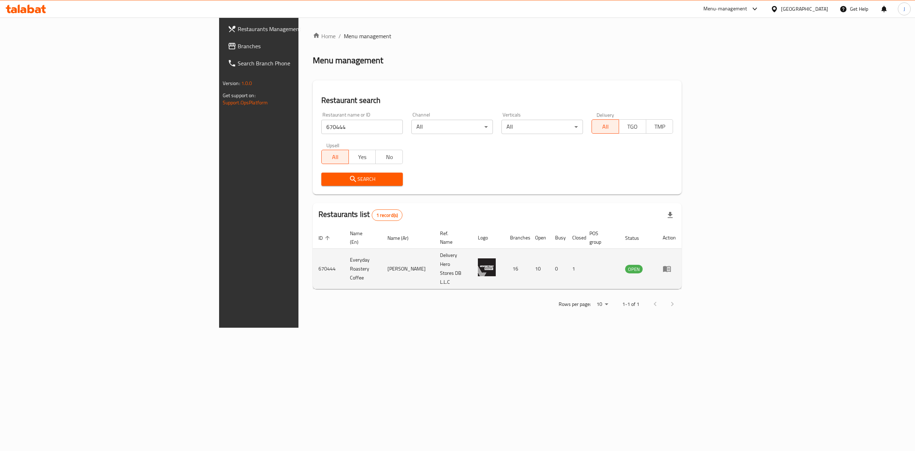  Describe the element at coordinates (636, 238) in the screenshot. I see `span: Status` at that location.